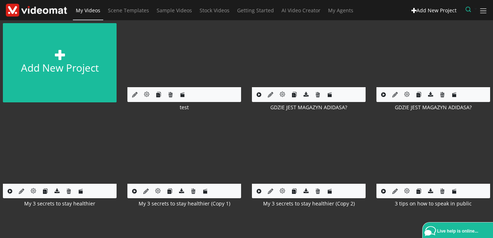 Image resolution: width=493 pixels, height=238 pixels. I want to click on div: My 3 secrets to stay healthier (Copy 1), so click(184, 203).